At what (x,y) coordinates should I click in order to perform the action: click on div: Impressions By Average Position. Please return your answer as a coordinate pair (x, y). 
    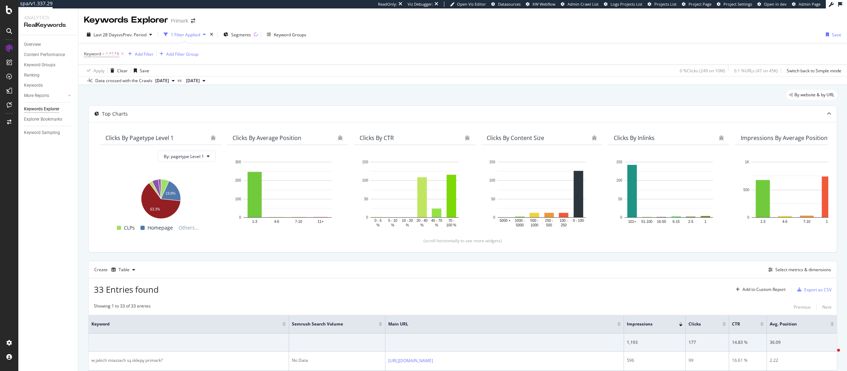
    Looking at the image, I should click on (784, 138).